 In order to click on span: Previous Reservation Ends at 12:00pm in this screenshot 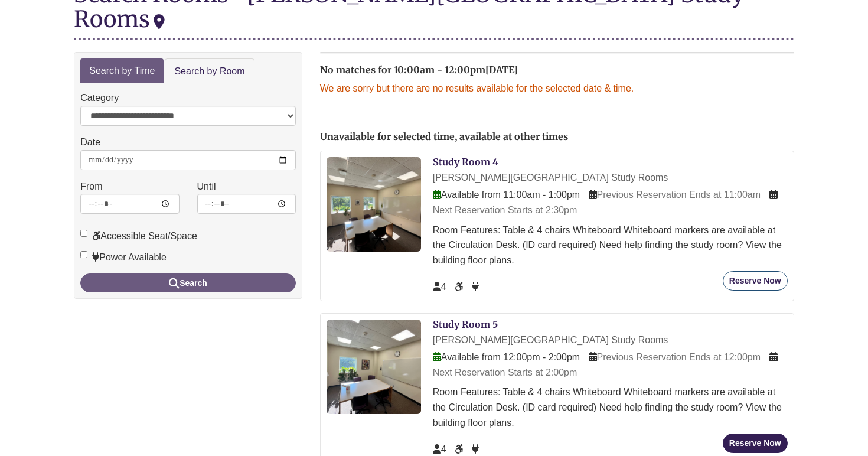, I will do `click(674, 357)`.